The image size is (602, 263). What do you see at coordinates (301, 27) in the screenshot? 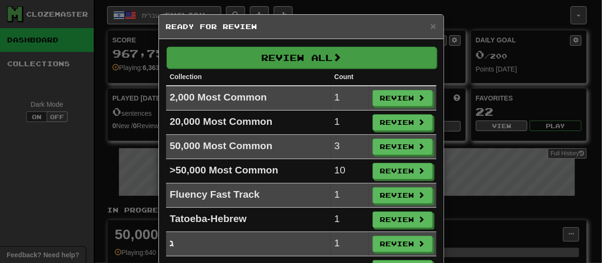
I see `h5: Ready for Review` at bounding box center [301, 27].